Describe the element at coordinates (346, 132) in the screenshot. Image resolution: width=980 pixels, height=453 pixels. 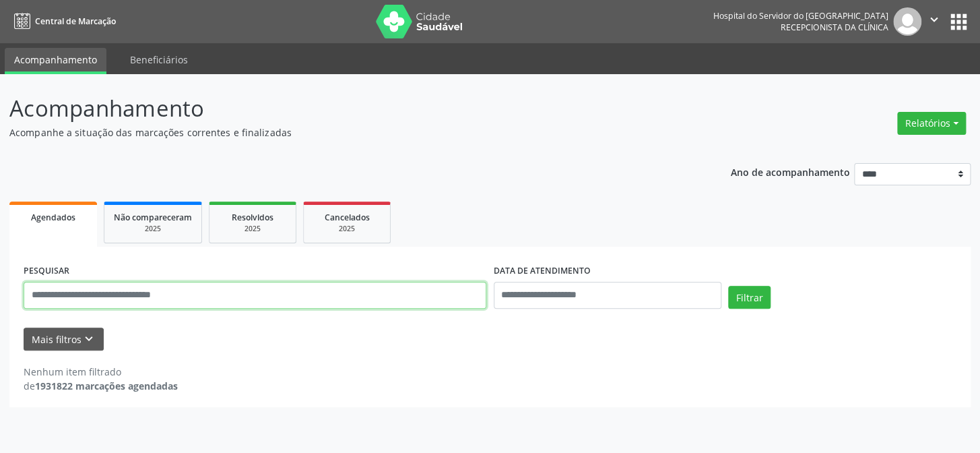
I see `p: Acompanhe a situação das marcações correntes e finalizadas` at that location.